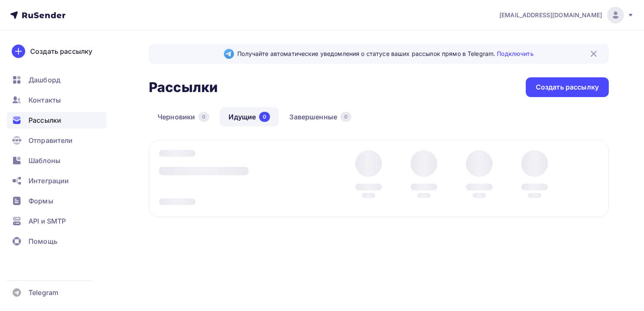  Describe the element at coordinates (249, 117) in the screenshot. I see `a: Идущие0` at that location.